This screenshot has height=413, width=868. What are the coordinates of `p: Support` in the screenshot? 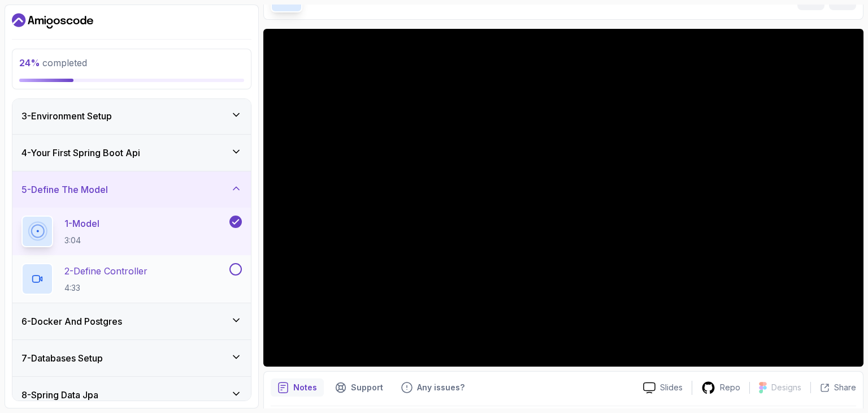 It's located at (367, 387).